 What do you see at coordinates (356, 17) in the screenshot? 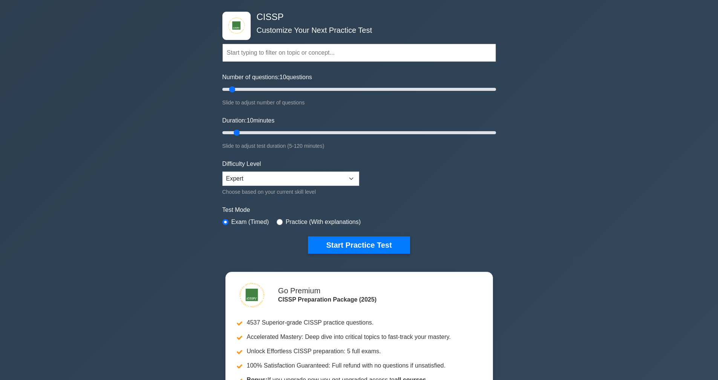
I see `h4: CISSP` at bounding box center [356, 17].